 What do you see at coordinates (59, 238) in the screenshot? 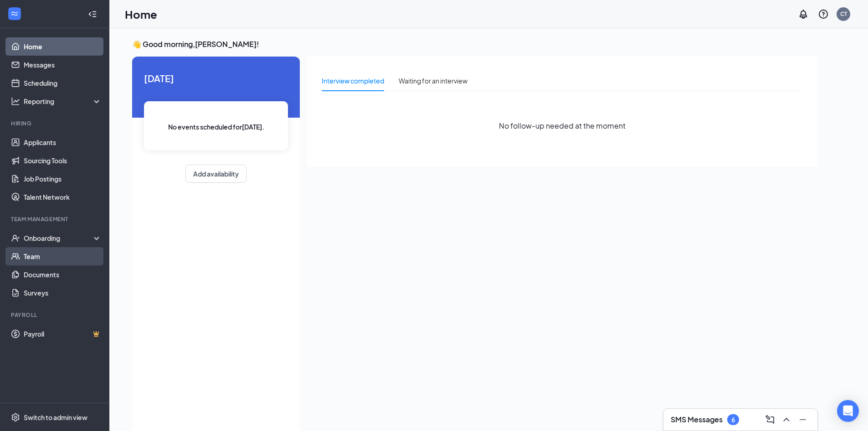
I see `div: Onboarding` at bounding box center [59, 238].